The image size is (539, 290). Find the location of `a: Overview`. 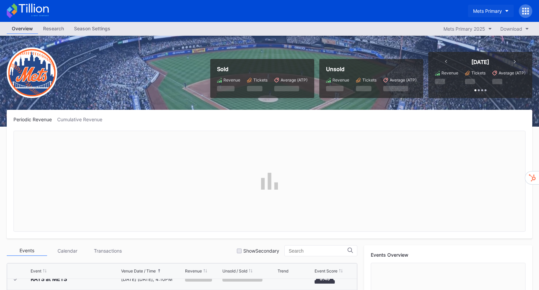

a: Overview is located at coordinates (22, 29).